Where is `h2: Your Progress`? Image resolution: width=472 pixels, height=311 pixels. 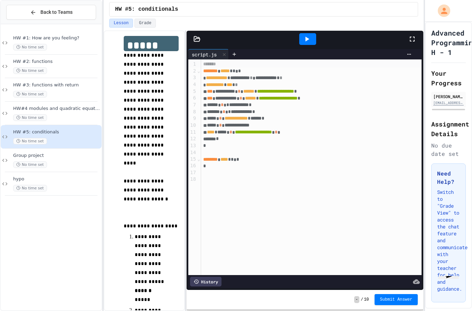 h2: Your Progress is located at coordinates (449, 78).